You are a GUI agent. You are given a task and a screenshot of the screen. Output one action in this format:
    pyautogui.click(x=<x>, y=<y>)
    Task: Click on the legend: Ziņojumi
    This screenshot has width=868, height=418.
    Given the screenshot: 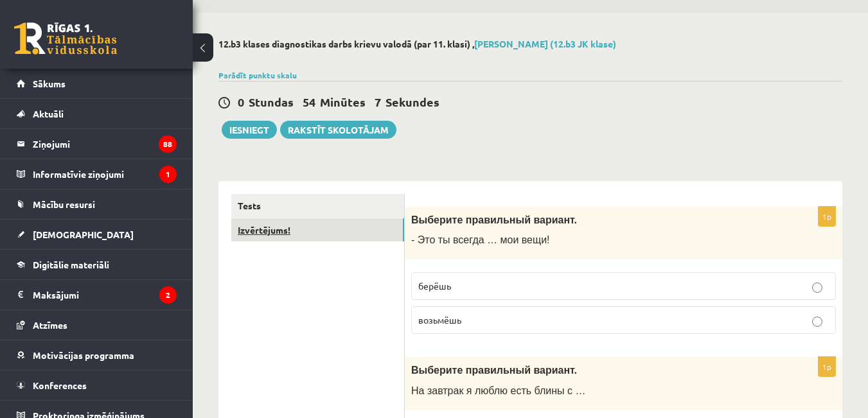 What is the action you would take?
    pyautogui.click(x=104, y=144)
    